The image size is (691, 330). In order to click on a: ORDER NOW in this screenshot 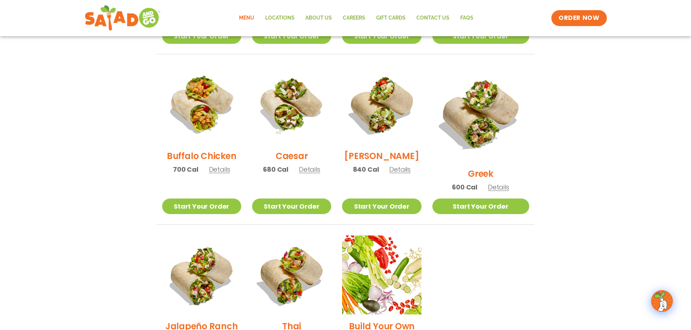, I will do `click(579, 18)`.